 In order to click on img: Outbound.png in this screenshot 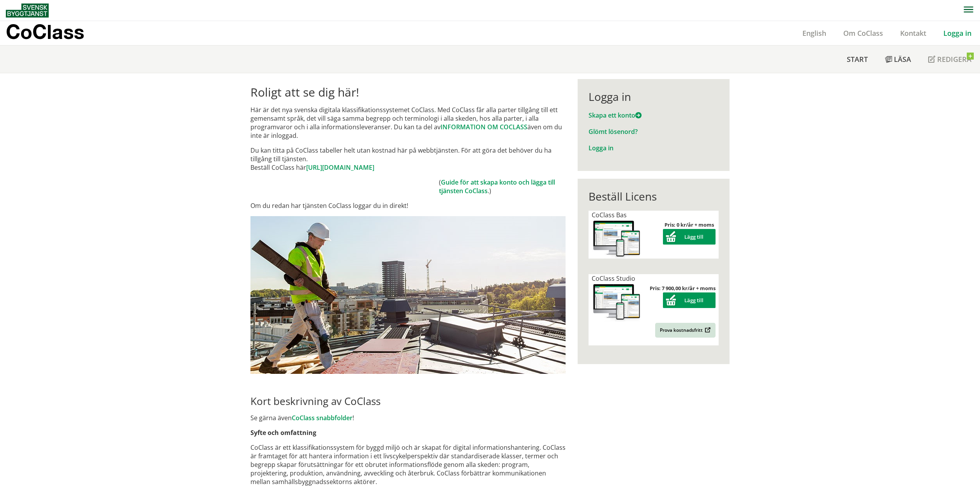, I will do `click(706, 330)`.